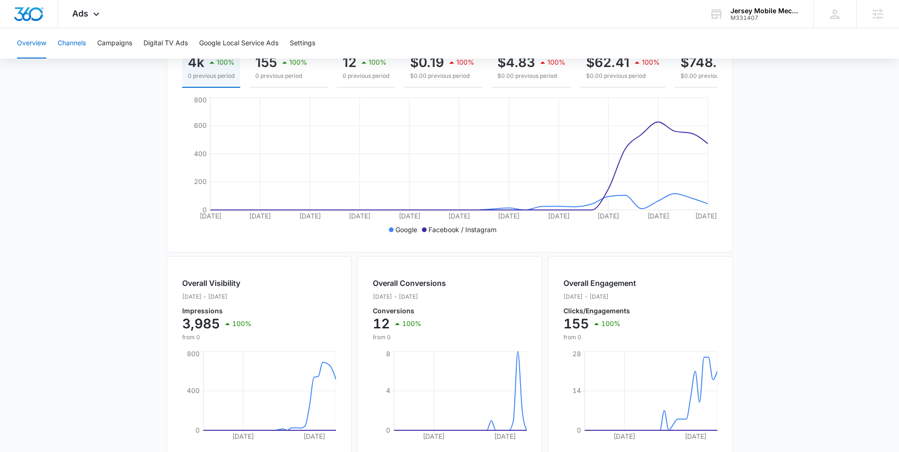  What do you see at coordinates (516, 62) in the screenshot?
I see `p: $4.83` at bounding box center [516, 62].